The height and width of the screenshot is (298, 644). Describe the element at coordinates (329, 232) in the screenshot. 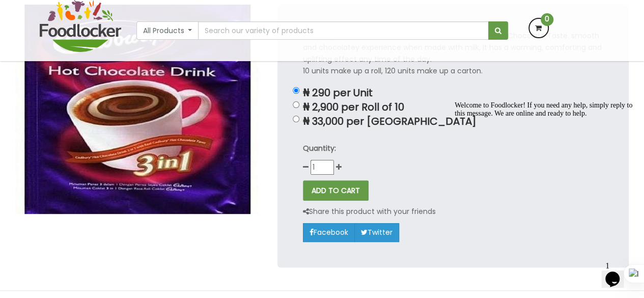

I see `a: Facebook` at that location.